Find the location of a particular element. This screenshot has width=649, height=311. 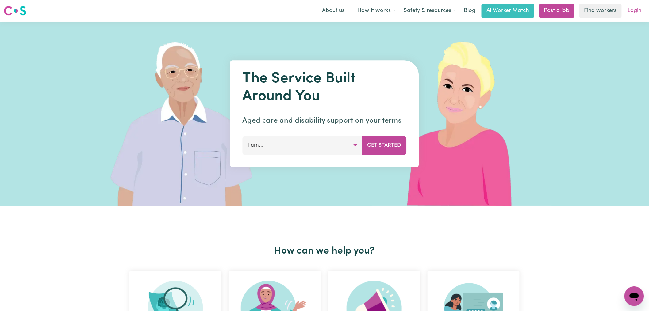

h2: How can we help you? is located at coordinates (325, 251).